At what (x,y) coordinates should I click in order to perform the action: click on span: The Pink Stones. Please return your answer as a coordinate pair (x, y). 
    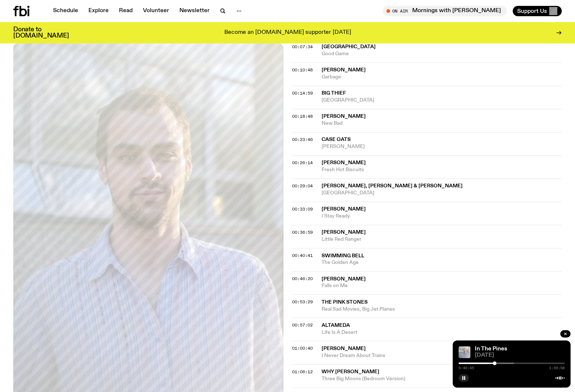
    Looking at the image, I should click on (344, 302).